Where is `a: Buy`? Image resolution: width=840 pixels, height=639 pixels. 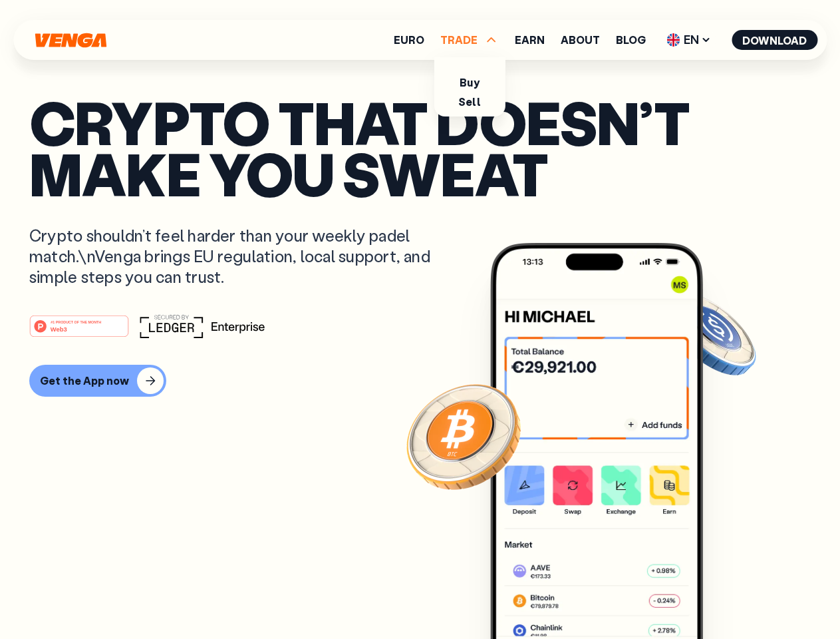
a: Buy is located at coordinates (469, 82).